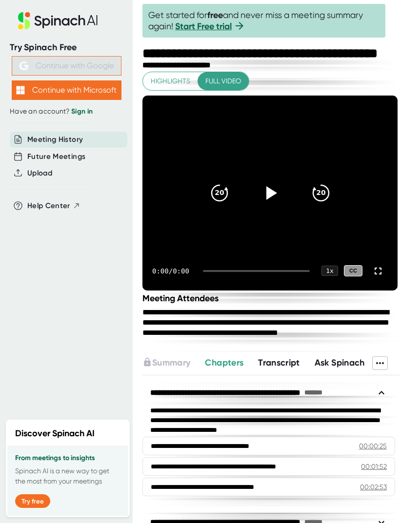 Image resolution: width=400 pixels, height=523 pixels. Describe the element at coordinates (223, 81) in the screenshot. I see `button: Full video` at that location.